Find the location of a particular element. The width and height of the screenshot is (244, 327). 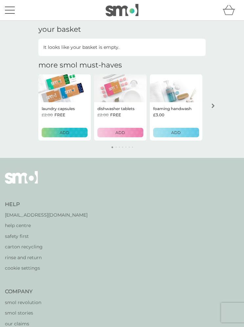

a: carton recycling is located at coordinates (46, 247).